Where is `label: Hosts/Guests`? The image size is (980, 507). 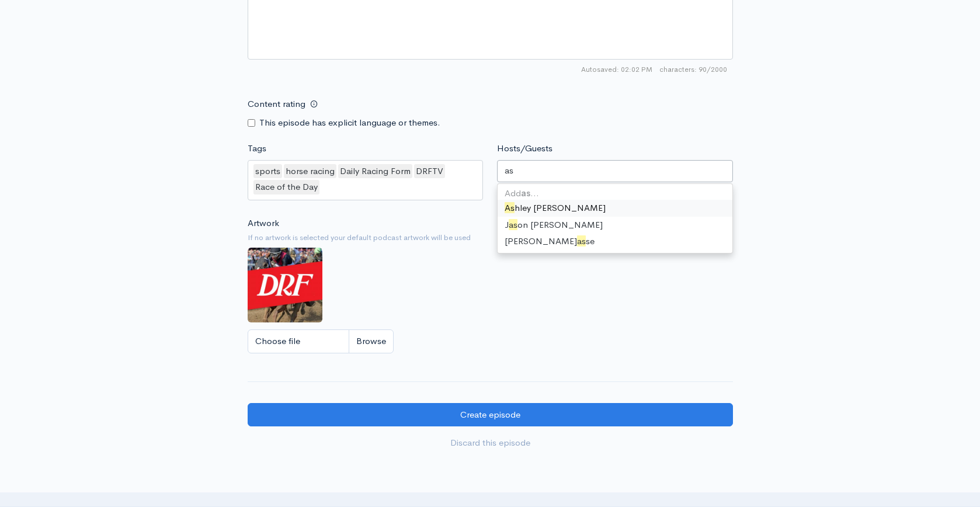 label: Hosts/Guests is located at coordinates (524, 148).